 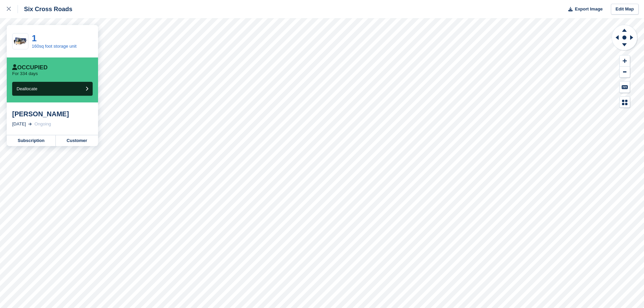 I want to click on a: 1, so click(x=34, y=38).